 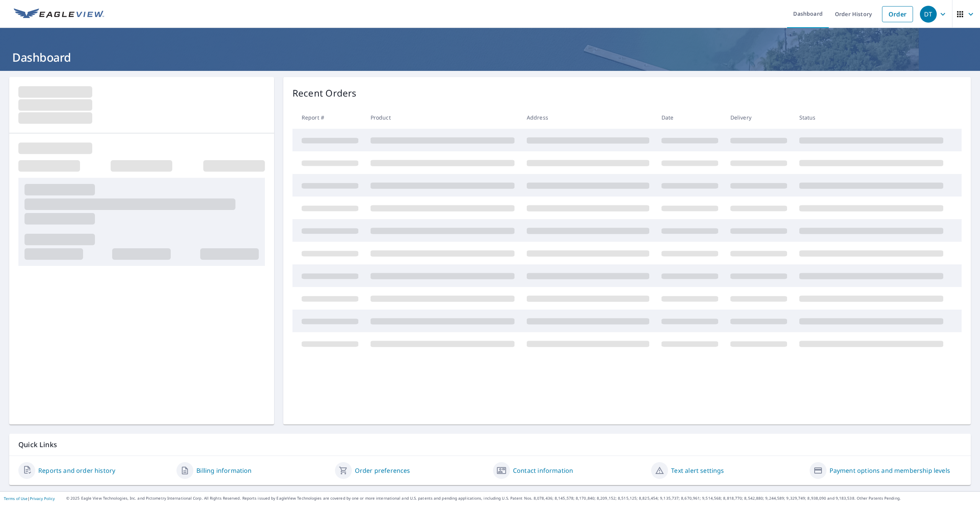 What do you see at coordinates (443, 117) in the screenshot?
I see `th: Product` at bounding box center [443, 117].